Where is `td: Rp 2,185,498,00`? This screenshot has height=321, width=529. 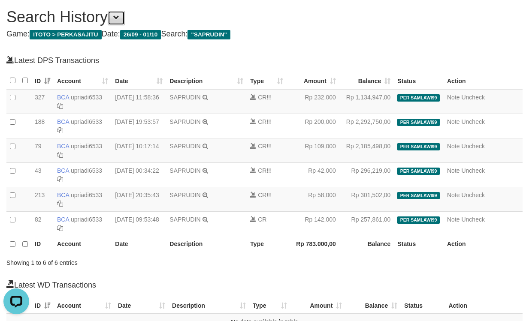
td: Rp 2,185,498,00 is located at coordinates (367, 151).